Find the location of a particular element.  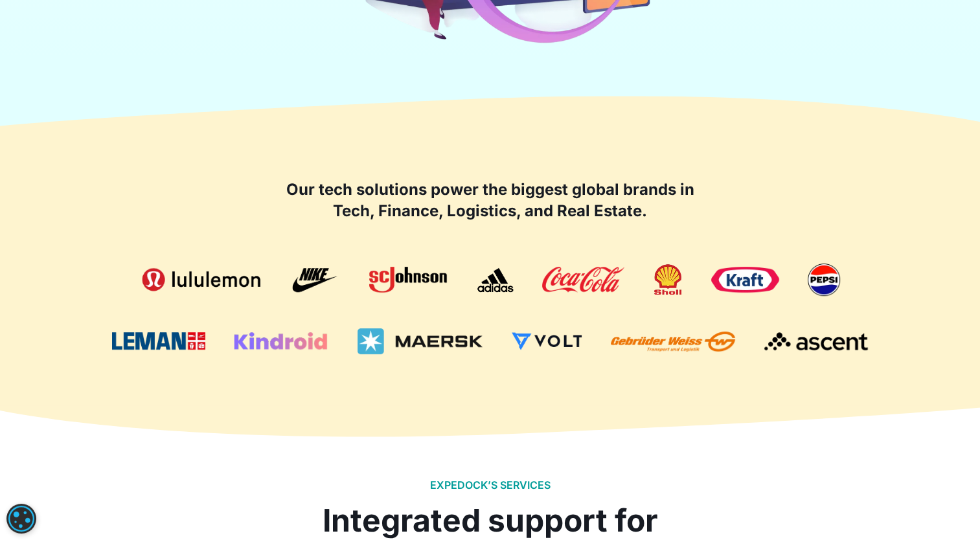

img: nike logo is located at coordinates (316, 280).